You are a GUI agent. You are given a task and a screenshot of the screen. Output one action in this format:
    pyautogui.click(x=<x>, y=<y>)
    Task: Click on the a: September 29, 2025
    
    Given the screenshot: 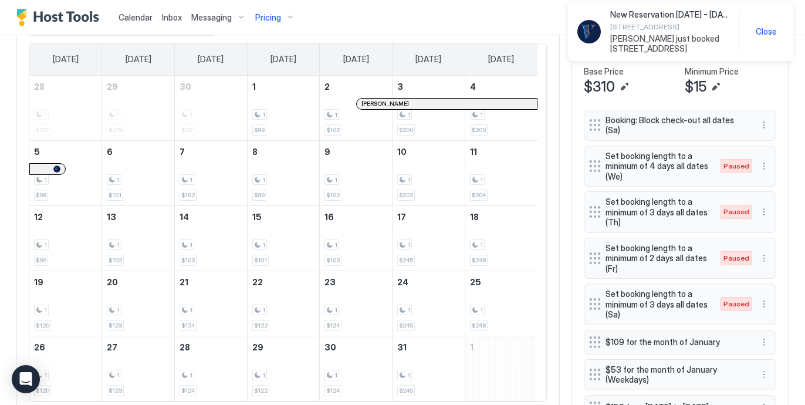 What is the action you would take?
    pyautogui.click(x=138, y=86)
    